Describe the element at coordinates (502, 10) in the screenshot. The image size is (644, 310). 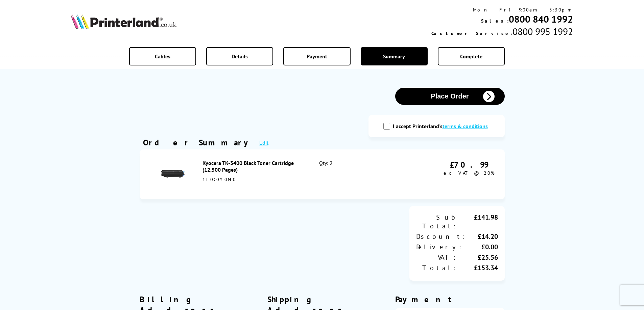
I see `div: Mon - Fri 9:00am - 5:30pm` at that location.